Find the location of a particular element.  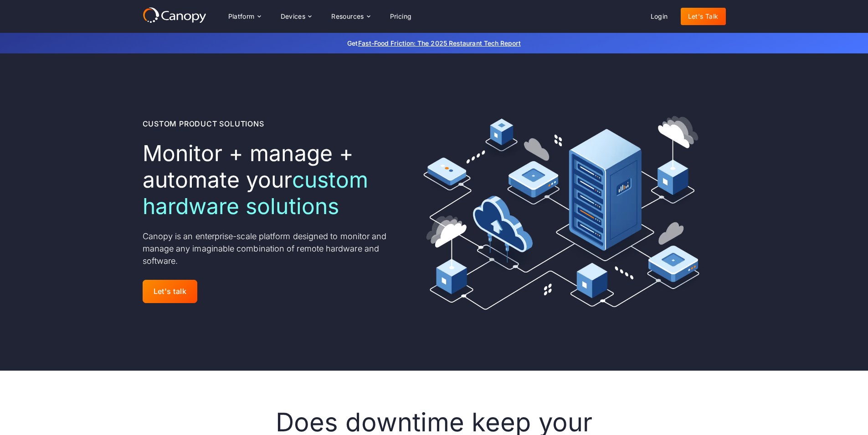

a: Let's Talk is located at coordinates (703, 16).